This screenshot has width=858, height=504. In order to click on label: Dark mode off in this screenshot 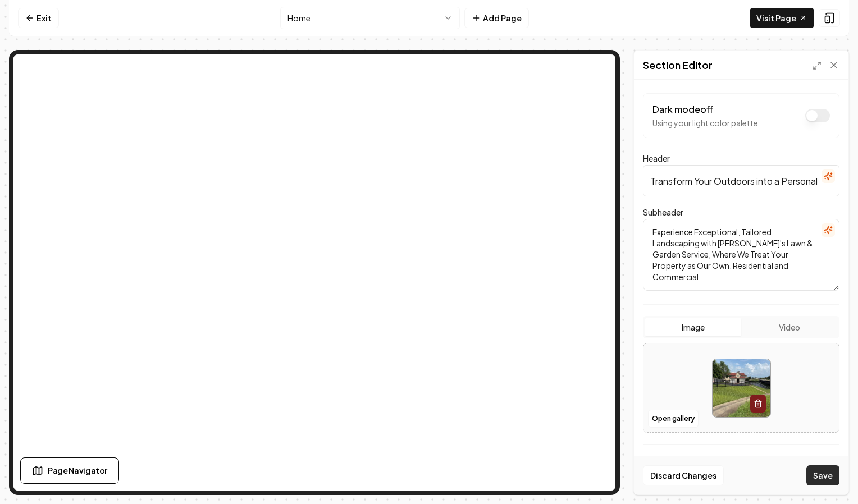, I will do `click(683, 109)`.